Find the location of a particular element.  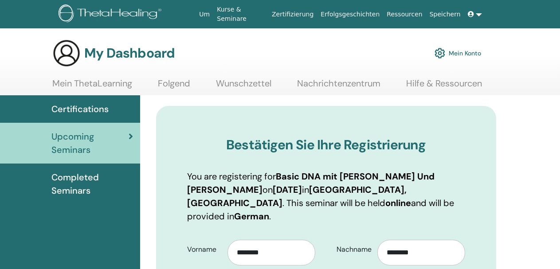

a: Hilfe & Ressourcen is located at coordinates (444, 86).